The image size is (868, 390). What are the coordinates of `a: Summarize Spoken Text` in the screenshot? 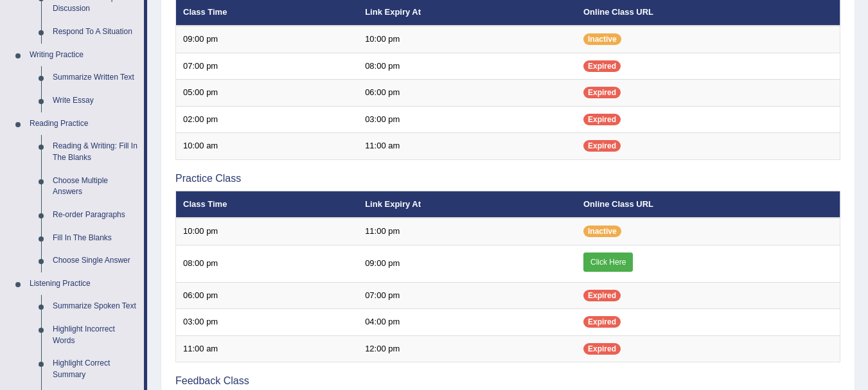 It's located at (95, 306).